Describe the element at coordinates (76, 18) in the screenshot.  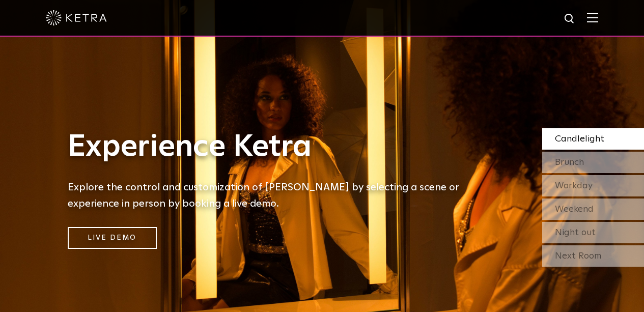
I see `img: ketra-logo-2019-white` at that location.